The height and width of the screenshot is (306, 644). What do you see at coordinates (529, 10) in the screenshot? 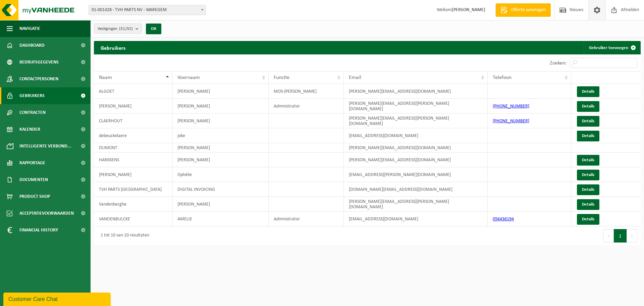
I see `span: Offerte aanvragen` at bounding box center [529, 10].